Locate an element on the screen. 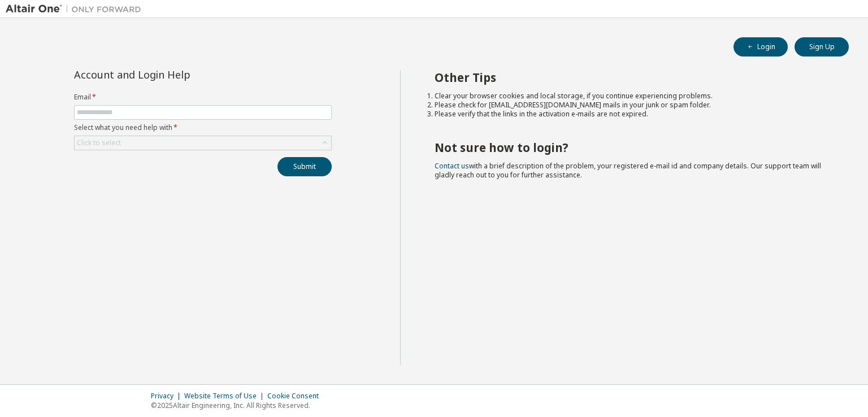  li: Clear your browser cookies and local storage, if you continue experiencing problems. is located at coordinates (632, 96).